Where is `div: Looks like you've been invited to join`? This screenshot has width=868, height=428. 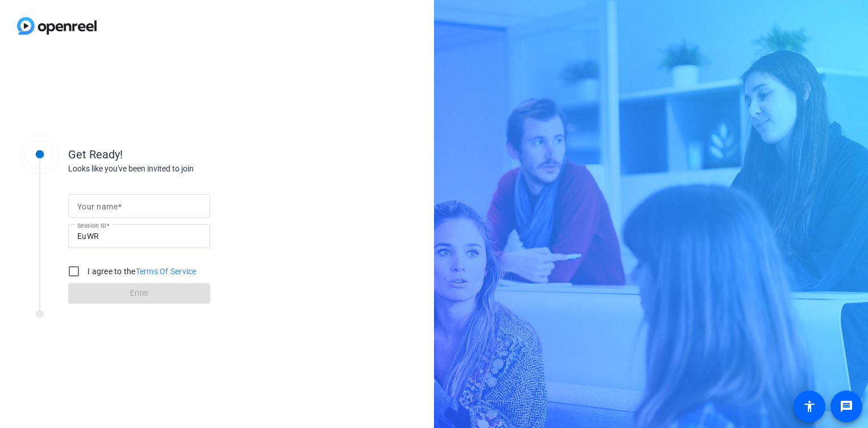
div: Looks like you've been invited to join is located at coordinates (182, 169).